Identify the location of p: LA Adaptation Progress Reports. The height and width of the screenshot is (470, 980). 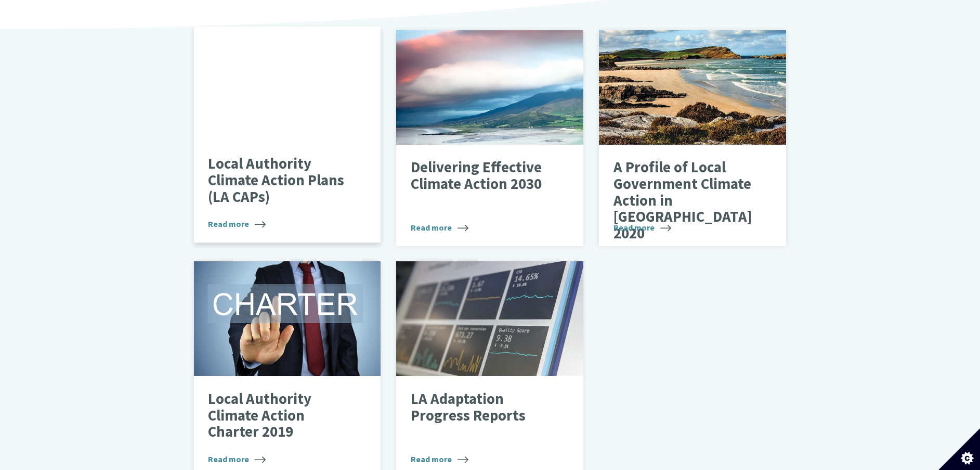
(482, 406).